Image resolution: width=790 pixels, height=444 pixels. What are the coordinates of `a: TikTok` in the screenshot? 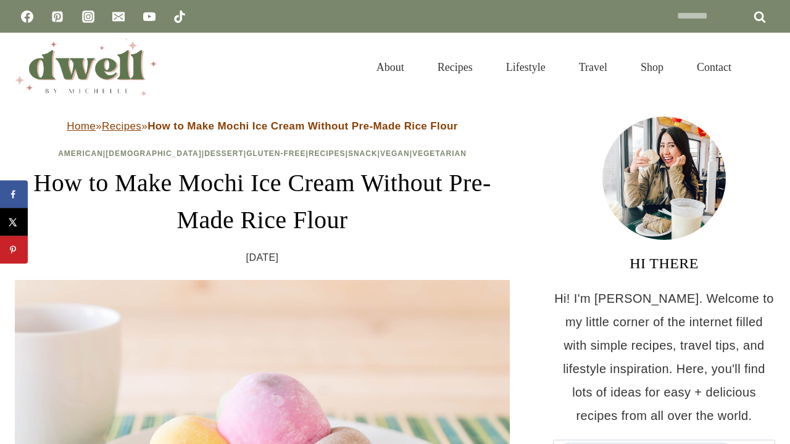 It's located at (180, 17).